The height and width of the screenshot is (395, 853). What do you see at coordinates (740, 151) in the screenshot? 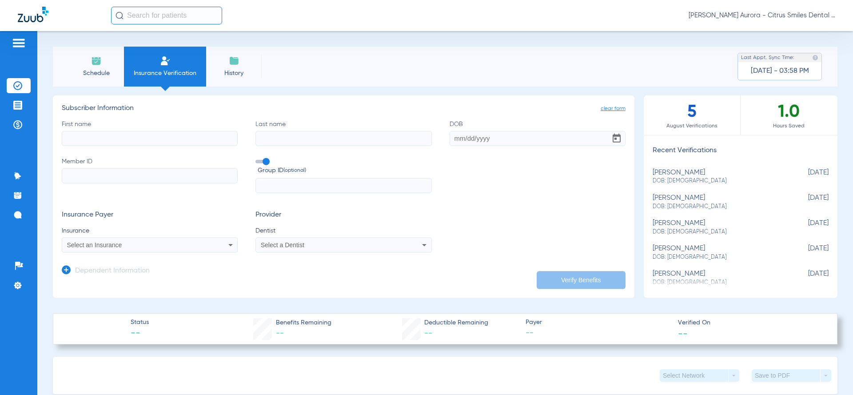
I see `h3: Recent Verifications` at bounding box center [740, 151].